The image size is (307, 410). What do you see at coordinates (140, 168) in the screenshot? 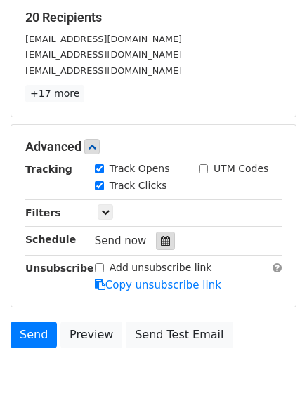
I see `label: Track Opens` at bounding box center [140, 168].